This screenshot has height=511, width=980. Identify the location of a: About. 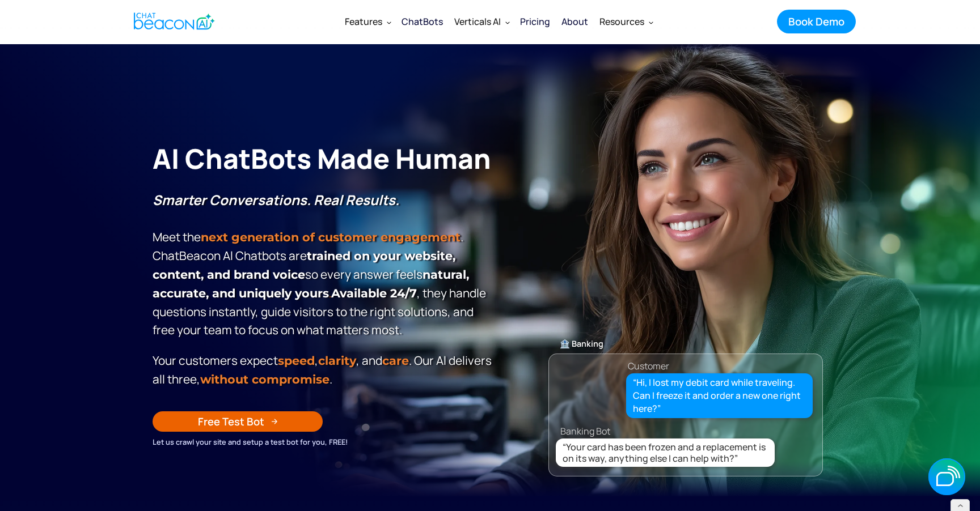
(574, 22).